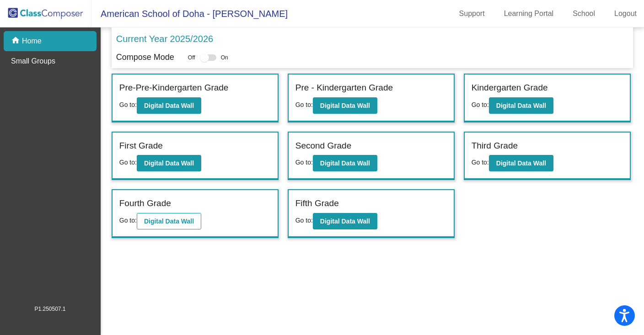 This screenshot has height=335, width=644. What do you see at coordinates (141, 146) in the screenshot?
I see `label: First Grade` at bounding box center [141, 146].